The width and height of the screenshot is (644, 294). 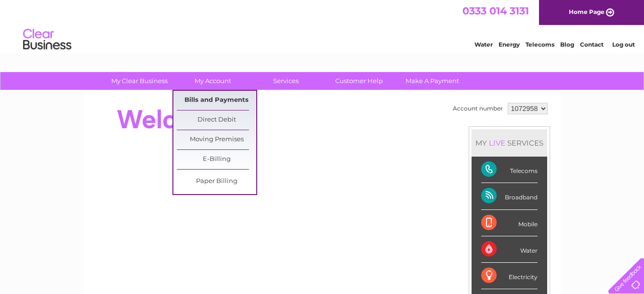 What do you see at coordinates (477, 109) in the screenshot?
I see `td: Account number` at bounding box center [477, 109].